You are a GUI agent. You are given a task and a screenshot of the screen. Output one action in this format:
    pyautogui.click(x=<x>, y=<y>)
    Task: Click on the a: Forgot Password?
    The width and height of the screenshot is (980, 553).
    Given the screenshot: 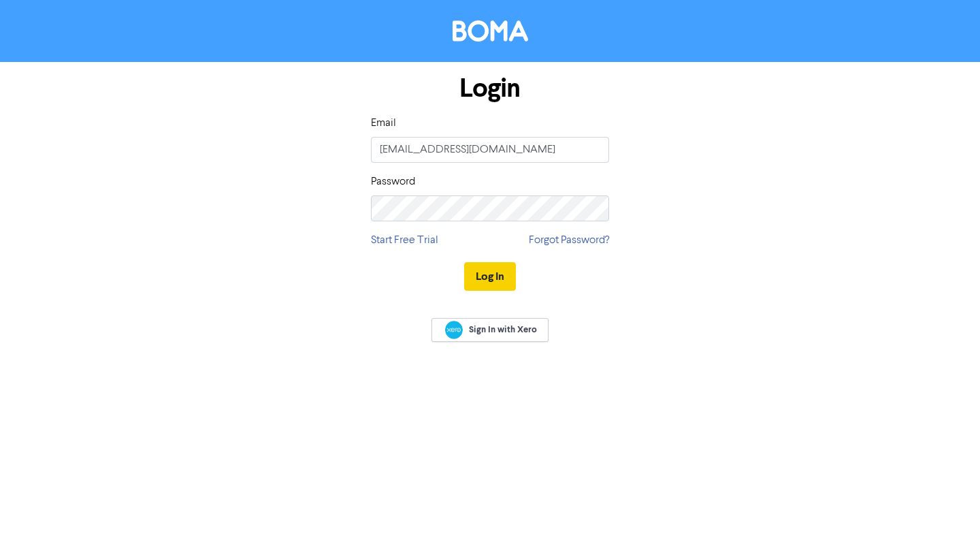 What is the action you would take?
    pyautogui.click(x=569, y=240)
    